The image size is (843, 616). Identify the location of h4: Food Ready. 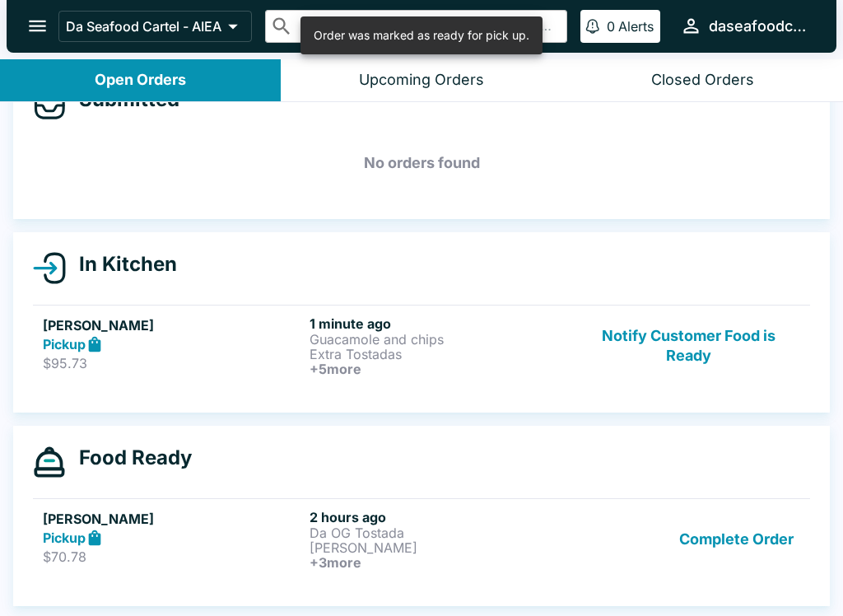
(129, 457).